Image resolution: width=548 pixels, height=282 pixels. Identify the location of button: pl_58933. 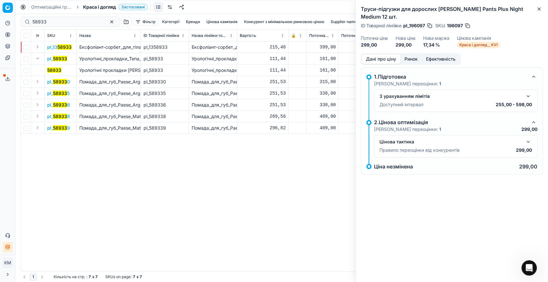
(57, 59).